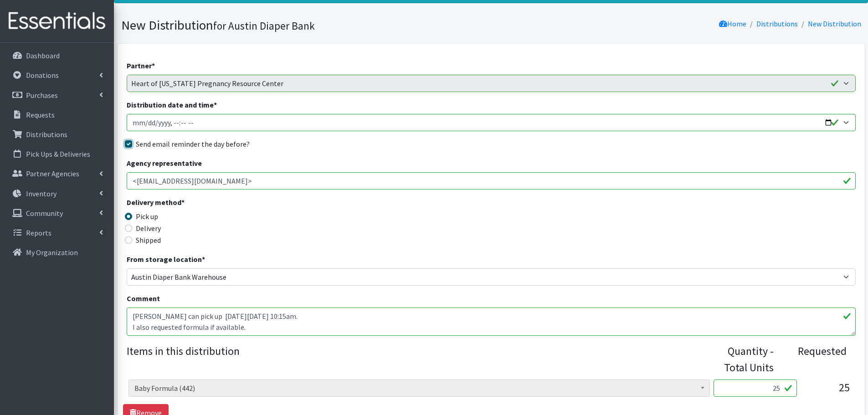  I want to click on div: Requested, so click(815, 359).